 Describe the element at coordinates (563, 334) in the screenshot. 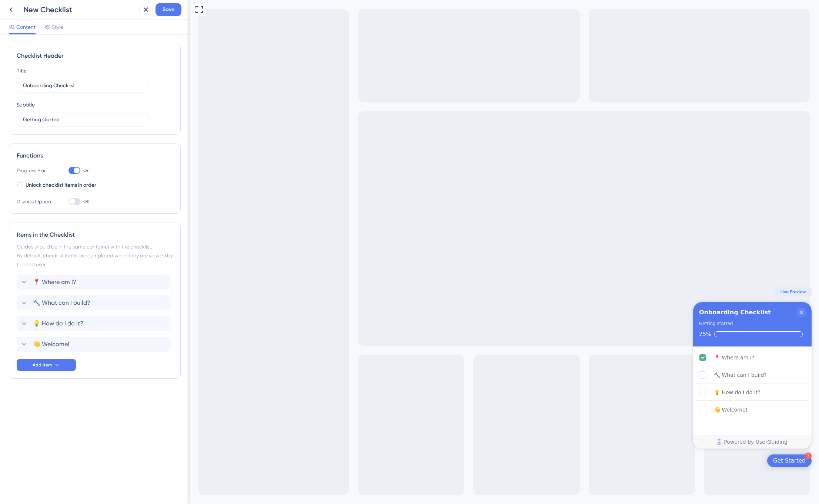

I see `div: Checklist progress: 25%` at that location.